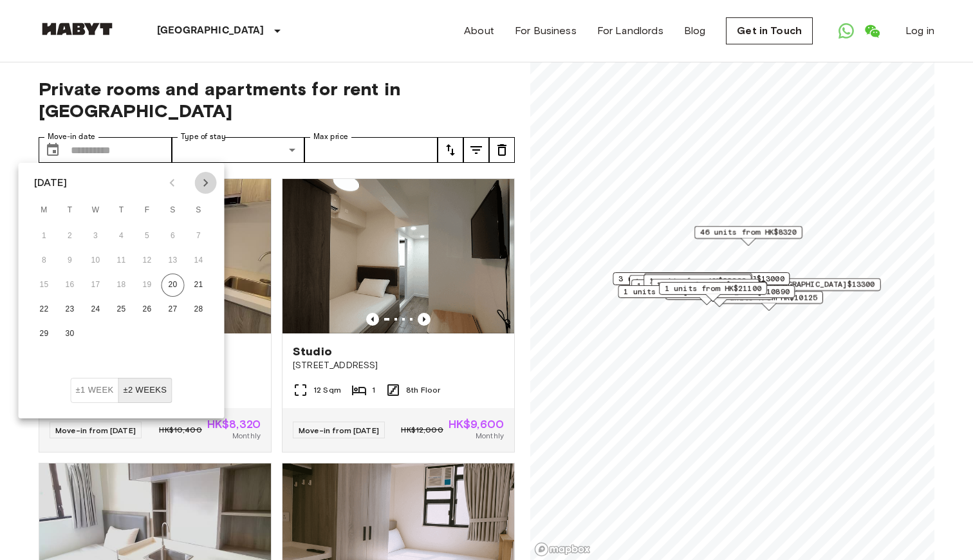  I want to click on button: 20, so click(173, 285).